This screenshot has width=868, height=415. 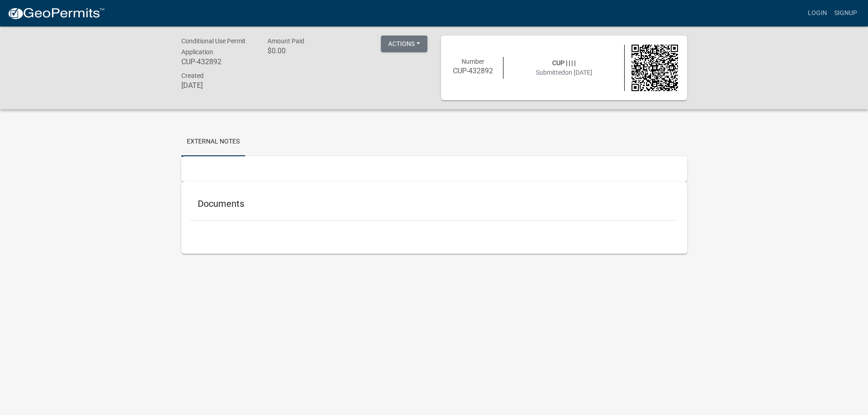 What do you see at coordinates (404, 44) in the screenshot?
I see `button: Actions` at bounding box center [404, 44].